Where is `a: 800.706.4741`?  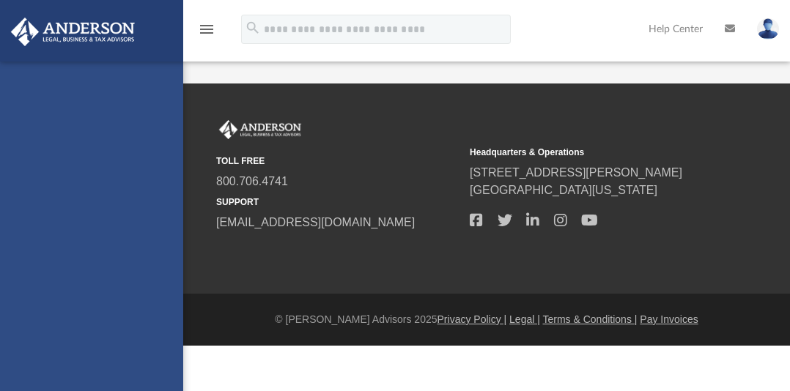
a: 800.706.4741 is located at coordinates (252, 181).